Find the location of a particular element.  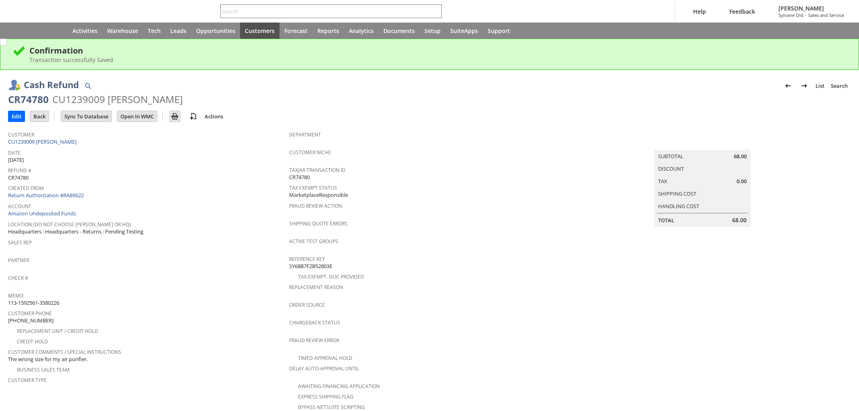

a: Awaiting Financing Application is located at coordinates (339, 386).